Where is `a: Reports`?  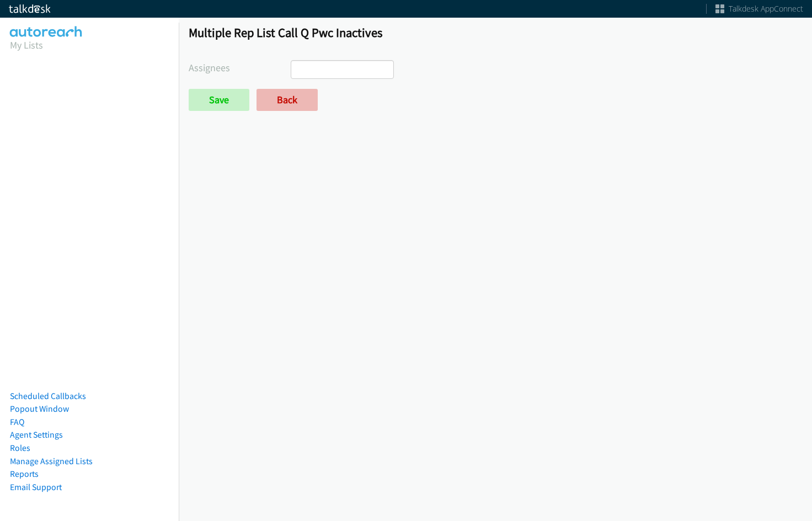
a: Reports is located at coordinates (24, 474).